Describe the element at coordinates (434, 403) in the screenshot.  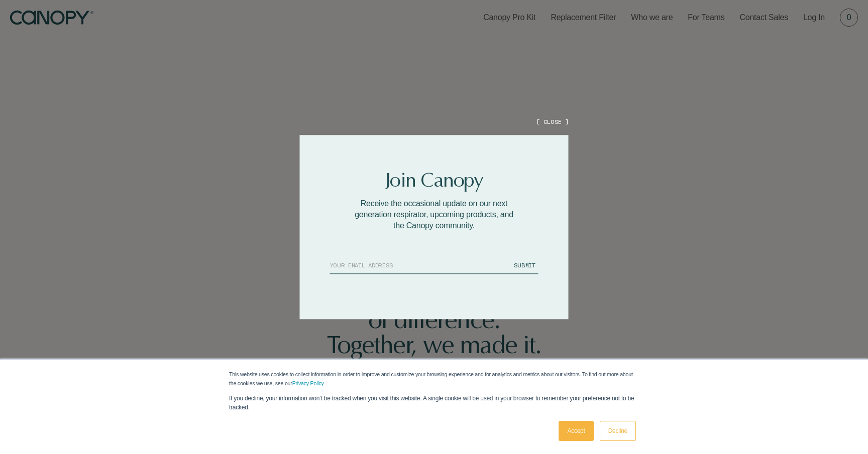
I see `p: If you decline, your information won’t be tracked when you visit this website. A single cookie wi...` at that location.